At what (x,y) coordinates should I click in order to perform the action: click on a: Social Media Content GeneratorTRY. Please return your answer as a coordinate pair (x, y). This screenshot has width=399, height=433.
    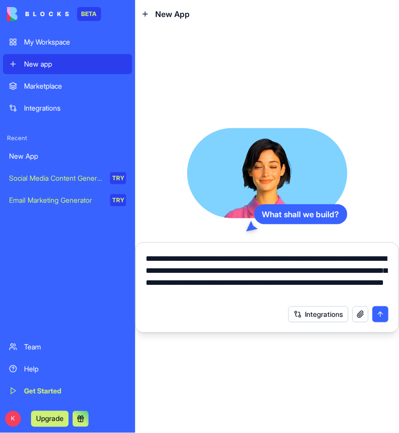
    Looking at the image, I should click on (68, 178).